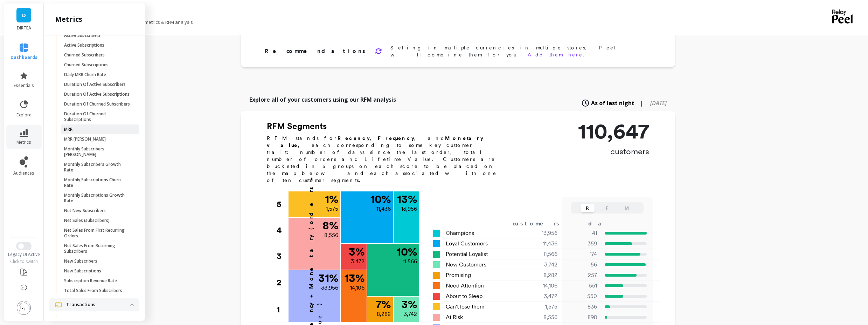 This screenshot has width=868, height=325. I want to click on span: metrics, so click(24, 142).